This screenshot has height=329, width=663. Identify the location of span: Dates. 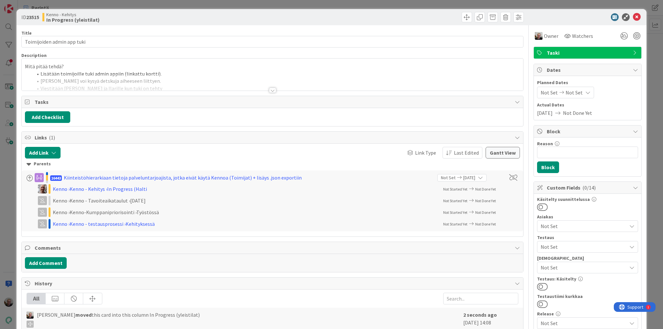
(588, 70).